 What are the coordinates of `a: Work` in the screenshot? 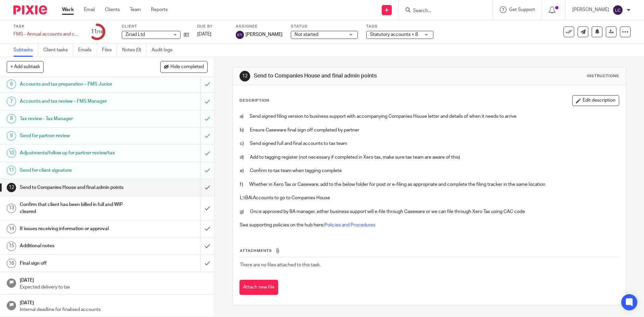 It's located at (68, 10).